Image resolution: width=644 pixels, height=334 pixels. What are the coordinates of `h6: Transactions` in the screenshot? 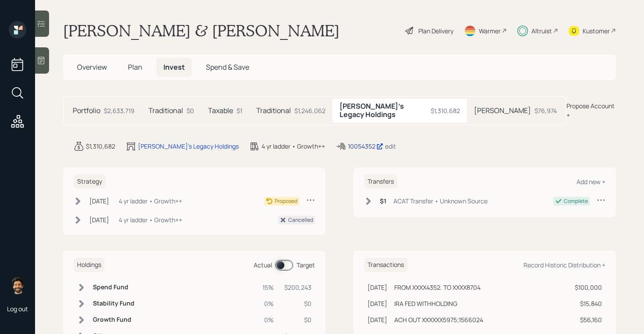 It's located at (386, 265).